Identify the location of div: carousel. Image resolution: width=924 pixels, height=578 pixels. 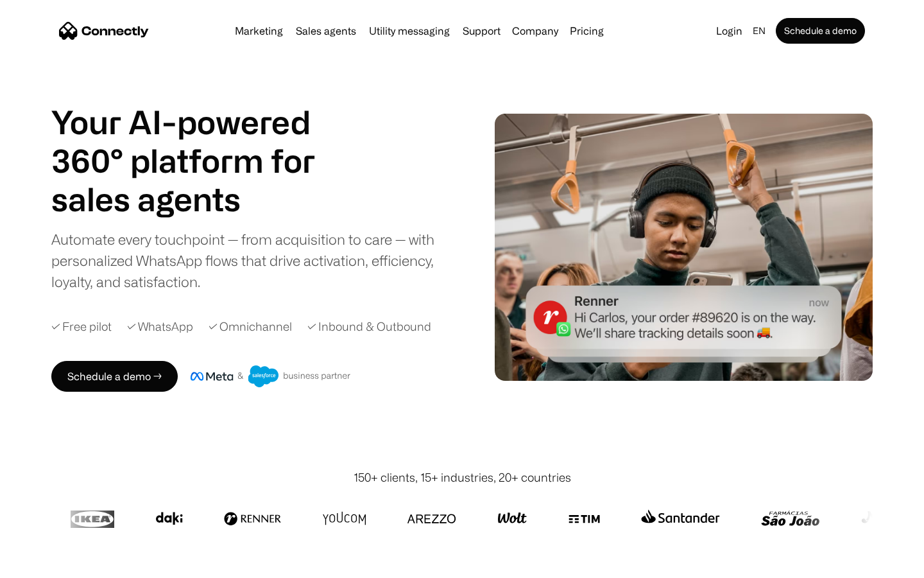
(199, 199).